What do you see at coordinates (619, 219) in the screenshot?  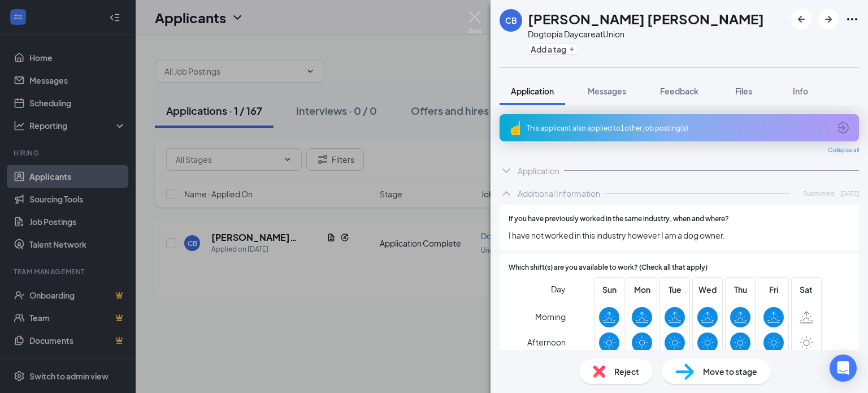 I see `span: If you have previously worked in the same industry, when and where?` at bounding box center [619, 219].